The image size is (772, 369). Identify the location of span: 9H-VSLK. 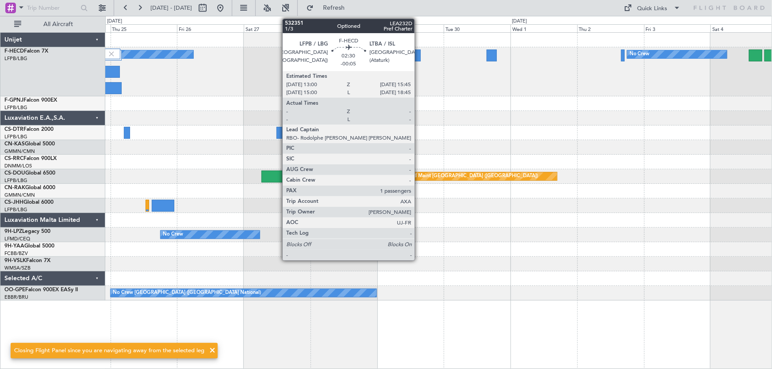
(15, 261).